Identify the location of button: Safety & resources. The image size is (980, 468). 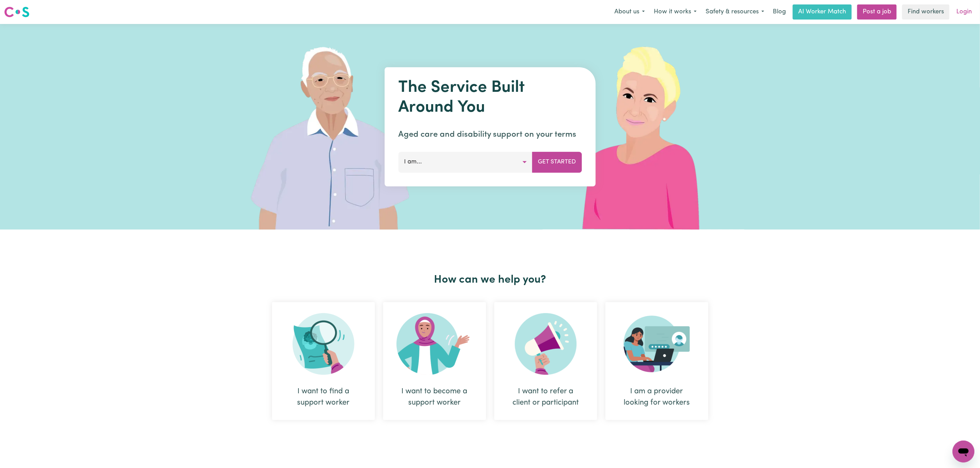
(735, 12).